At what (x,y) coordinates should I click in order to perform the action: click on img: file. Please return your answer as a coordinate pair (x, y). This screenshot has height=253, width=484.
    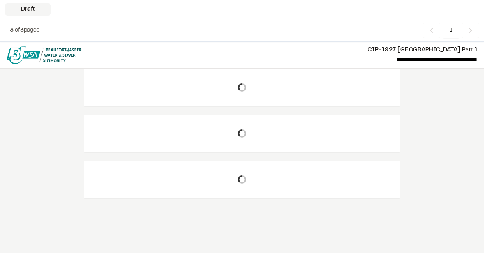
    Looking at the image, I should click on (44, 55).